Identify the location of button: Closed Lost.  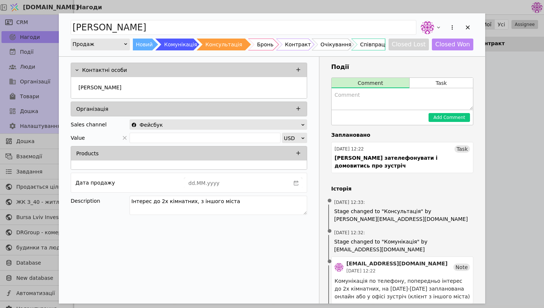
(409, 44).